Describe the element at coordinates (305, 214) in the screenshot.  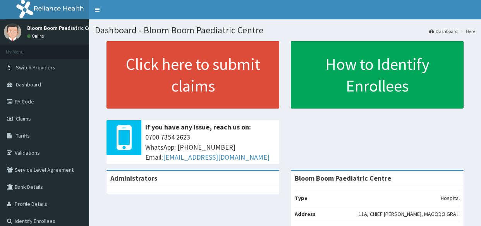
I see `b: Address` at that location.